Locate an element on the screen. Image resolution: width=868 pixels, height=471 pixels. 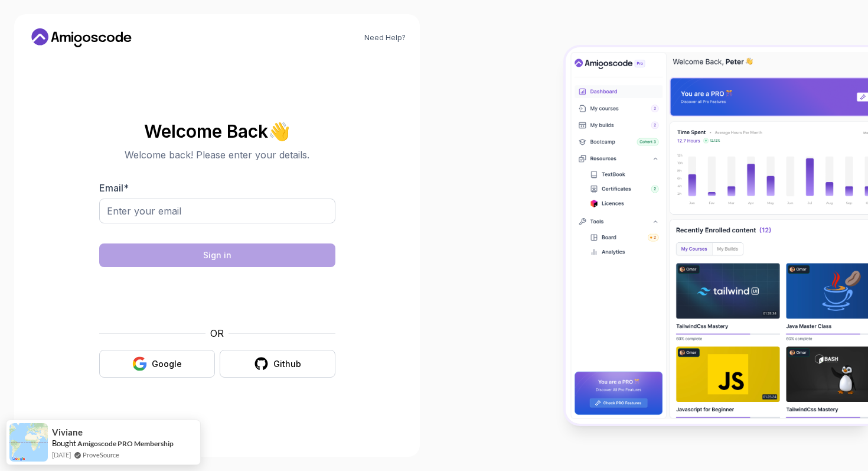
div: Google is located at coordinates (166, 364).